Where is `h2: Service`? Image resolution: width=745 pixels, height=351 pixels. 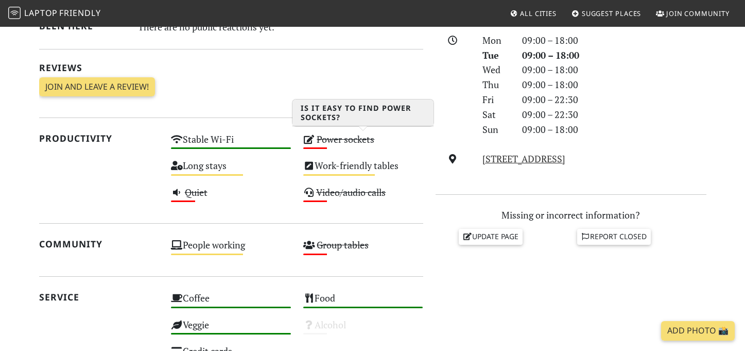 h2: Service is located at coordinates (99, 297).